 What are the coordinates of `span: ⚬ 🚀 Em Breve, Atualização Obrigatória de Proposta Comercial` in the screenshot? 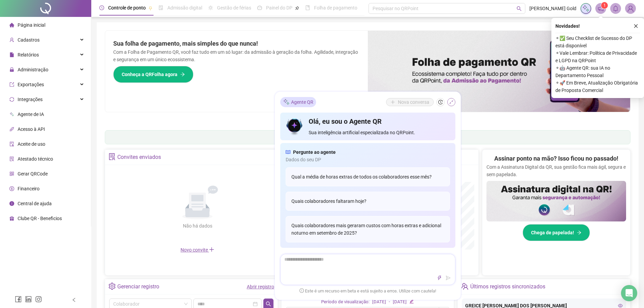 It's located at (598, 87).